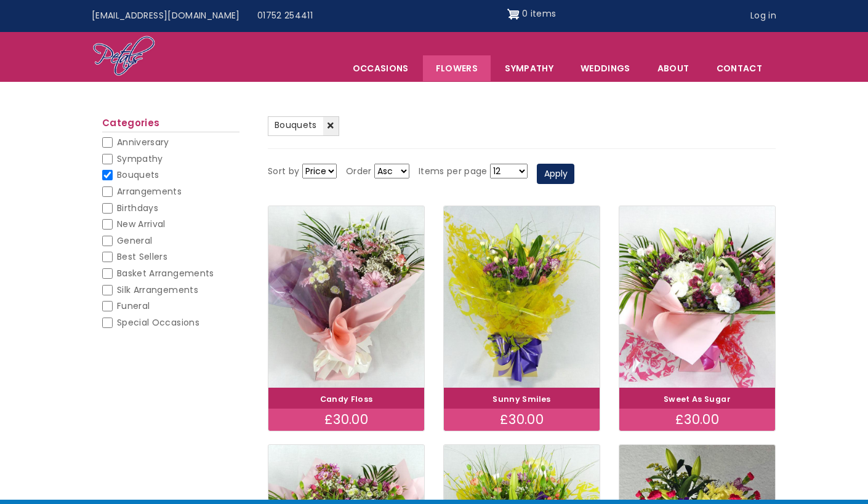  What do you see at coordinates (143, 142) in the screenshot?
I see `span: Anniversary` at bounding box center [143, 142].